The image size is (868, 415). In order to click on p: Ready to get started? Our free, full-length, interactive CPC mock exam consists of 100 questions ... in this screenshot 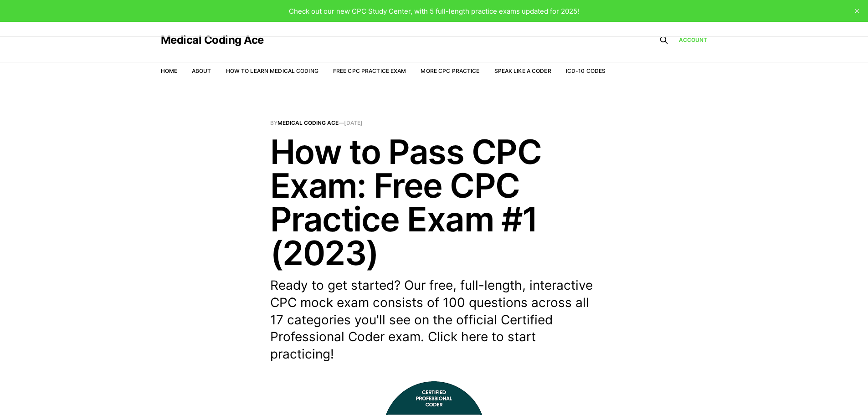, I will do `click(435, 320)`.